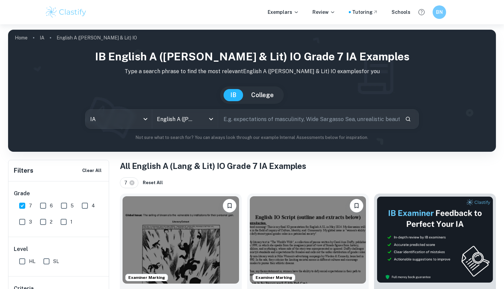 The width and height of the screenshot is (504, 289). Describe the element at coordinates (408, 119) in the screenshot. I see `button: Search` at that location.